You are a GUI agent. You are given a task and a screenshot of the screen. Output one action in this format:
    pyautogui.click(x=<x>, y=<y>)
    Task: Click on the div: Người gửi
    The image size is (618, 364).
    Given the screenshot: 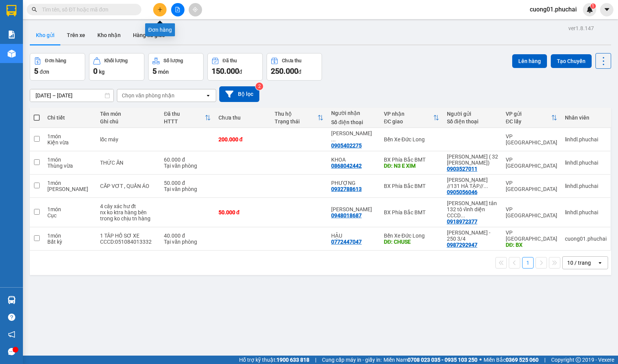 What is the action you would take?
    pyautogui.click(x=473, y=114)
    